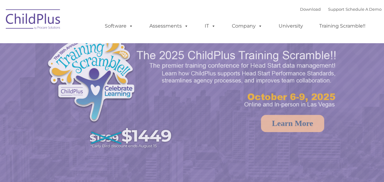 The image size is (384, 182). Describe the element at coordinates (169, 26) in the screenshot. I see `a: Assessments` at that location.